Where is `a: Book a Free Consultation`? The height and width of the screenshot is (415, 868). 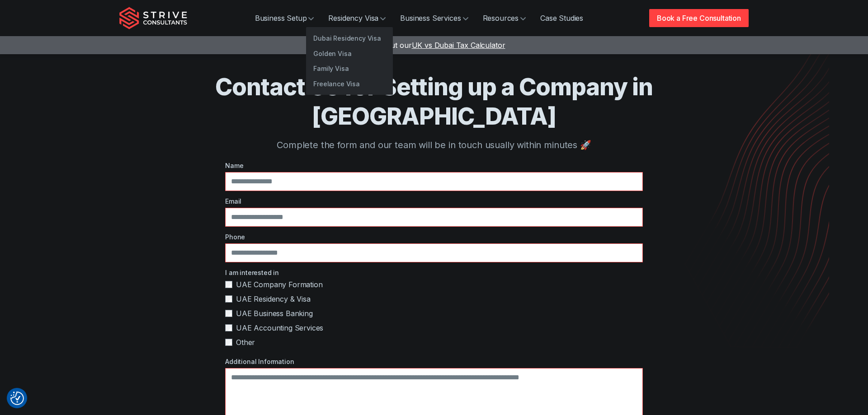 a: Book a Free Consultation is located at coordinates (699, 18).